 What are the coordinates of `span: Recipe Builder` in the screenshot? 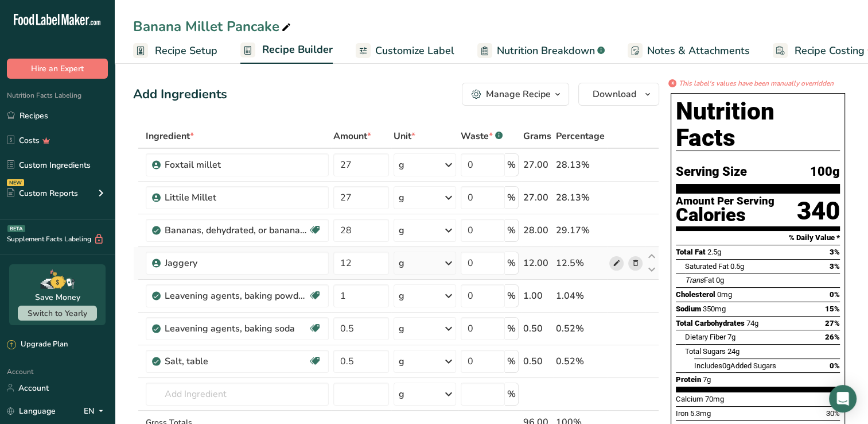 It's located at (297, 49).